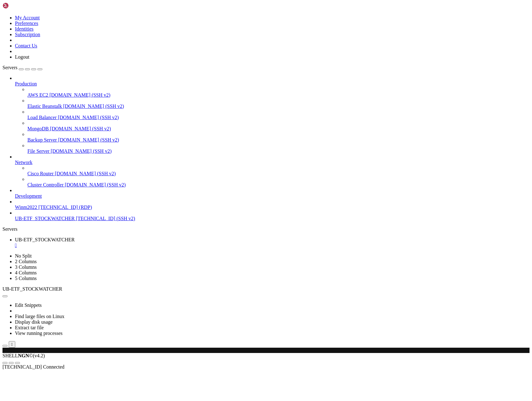  Describe the element at coordinates (24, 162) in the screenshot. I see `span: Network` at that location.